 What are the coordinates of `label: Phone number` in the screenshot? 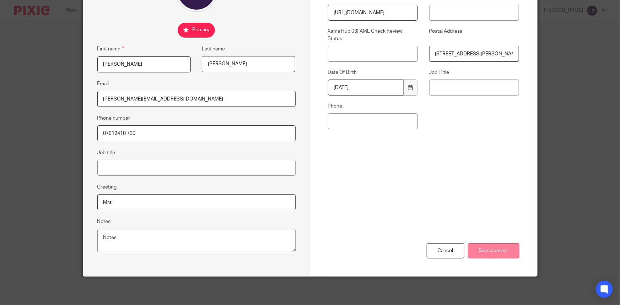 It's located at (114, 118).